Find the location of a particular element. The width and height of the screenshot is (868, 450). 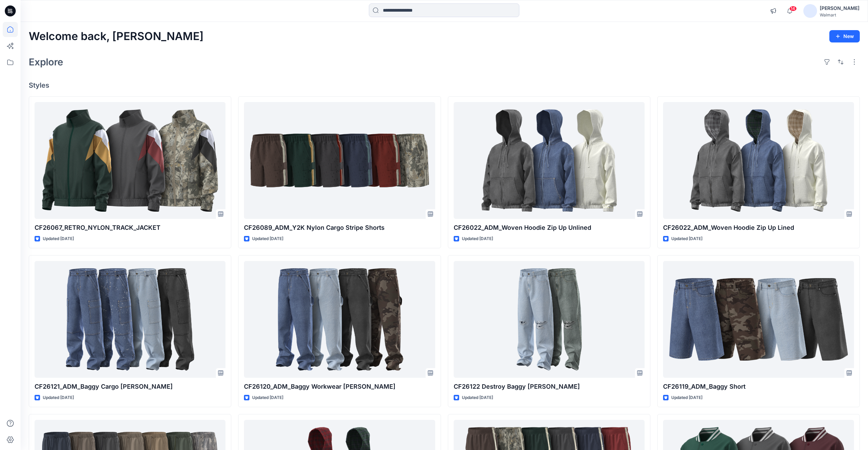

p: CF26022_ADM_Woven Hoodie Zip Up Unlined is located at coordinates (549, 228).